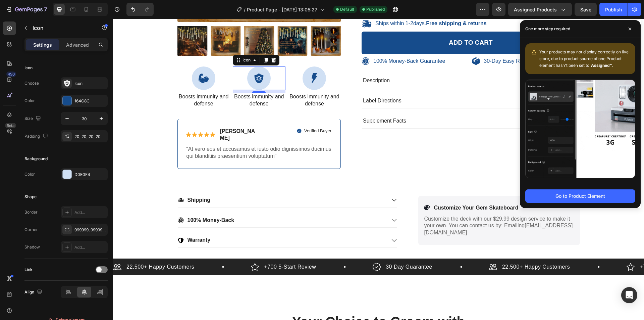  Describe the element at coordinates (415, 42) in the screenshot. I see `p: 30-Day Easy Returns and Exchanges` at that location.